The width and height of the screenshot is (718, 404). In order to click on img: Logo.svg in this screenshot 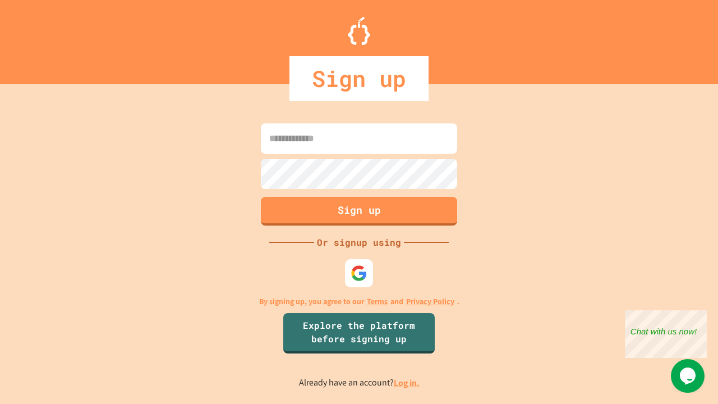, I will do `click(359, 31)`.